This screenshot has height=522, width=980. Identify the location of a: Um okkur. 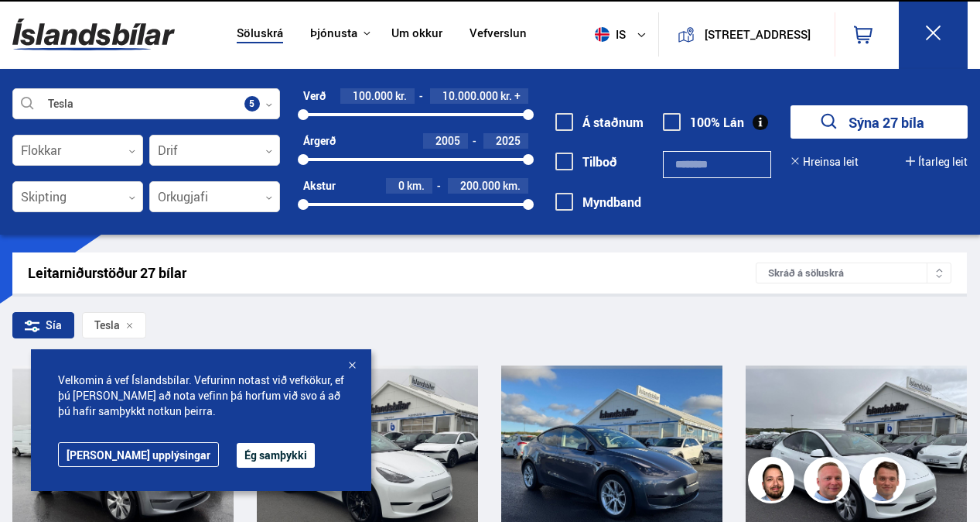
(417, 34).